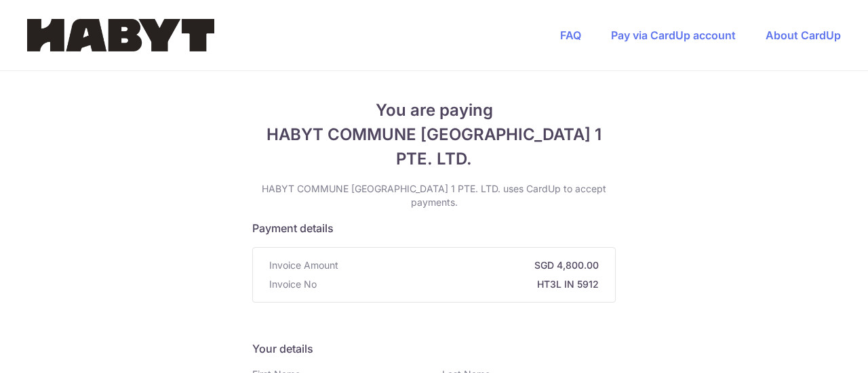  Describe the element at coordinates (304, 265) in the screenshot. I see `span: Invoice Amount` at that location.